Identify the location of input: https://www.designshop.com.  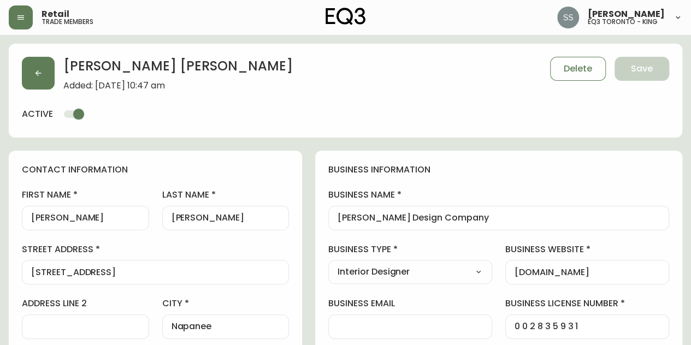
(587, 272).